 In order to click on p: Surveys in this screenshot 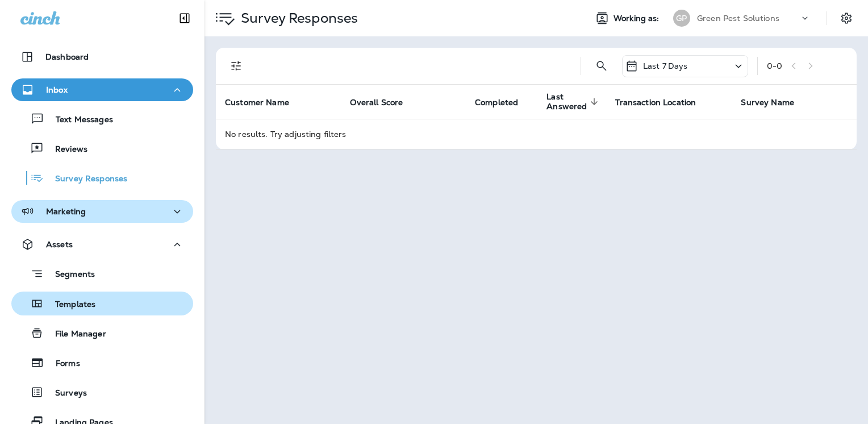, I will do `click(66, 394)`.